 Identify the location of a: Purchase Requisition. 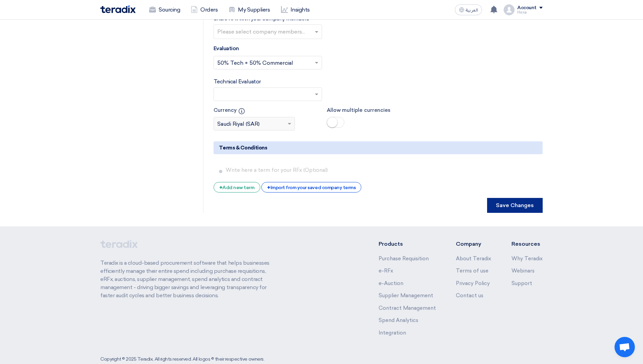
(404, 258).